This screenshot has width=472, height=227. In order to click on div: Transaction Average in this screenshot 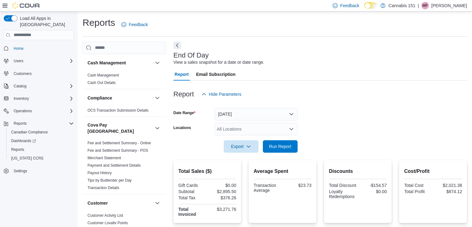, I will do `click(267, 188)`.